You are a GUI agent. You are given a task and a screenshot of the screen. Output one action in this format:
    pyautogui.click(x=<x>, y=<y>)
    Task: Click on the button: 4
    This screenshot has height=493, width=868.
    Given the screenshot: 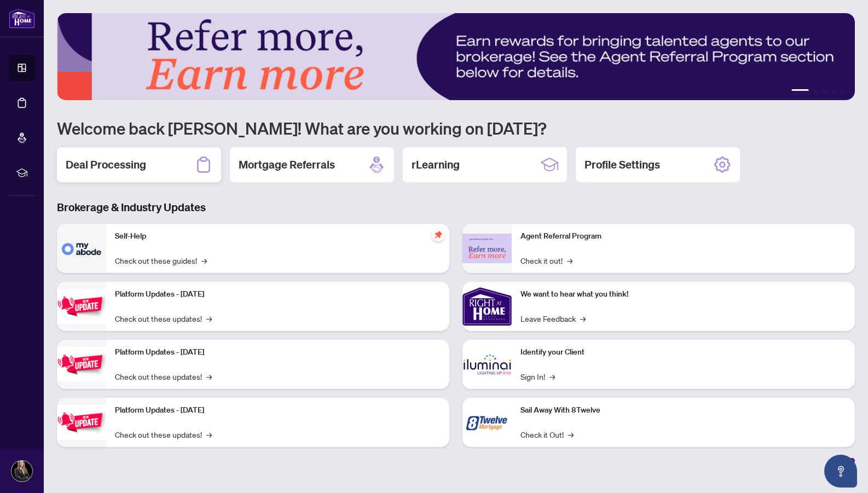 What is the action you would take?
    pyautogui.click(x=833, y=91)
    